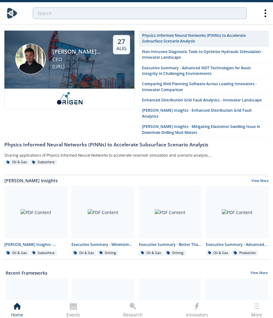 Image resolution: width=273 pixels, height=318 pixels. Describe the element at coordinates (109, 155) in the screenshot. I see `div: Sharing applications of Physics Informed Neural Networks to accelerate reservoir simulation and s...` at that location.